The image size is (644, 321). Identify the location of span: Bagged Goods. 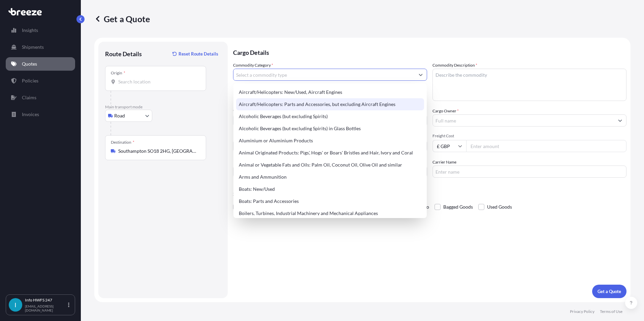
(458, 207).